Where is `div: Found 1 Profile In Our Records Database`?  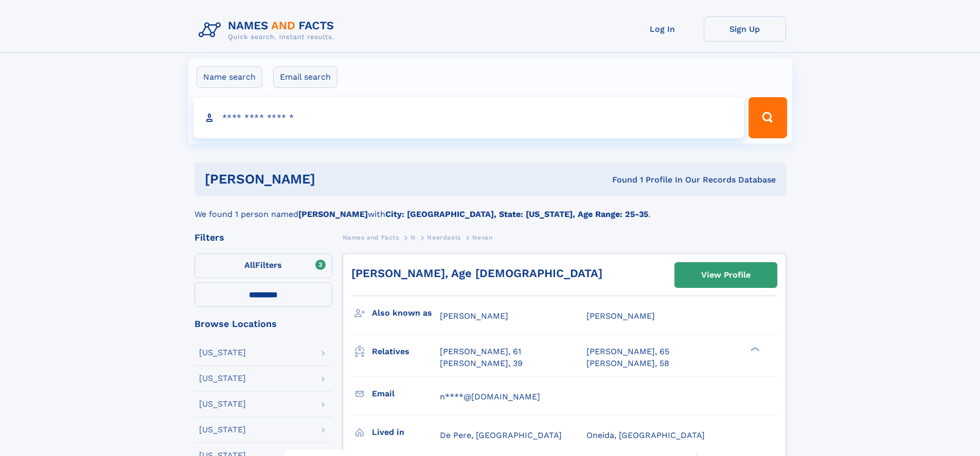 div: Found 1 Profile In Our Records Database is located at coordinates (619, 180).